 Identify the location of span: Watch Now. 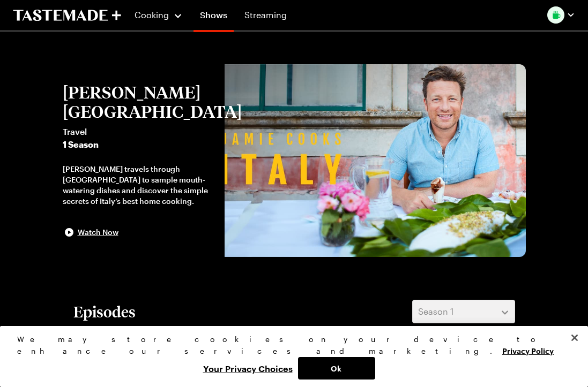
(98, 233).